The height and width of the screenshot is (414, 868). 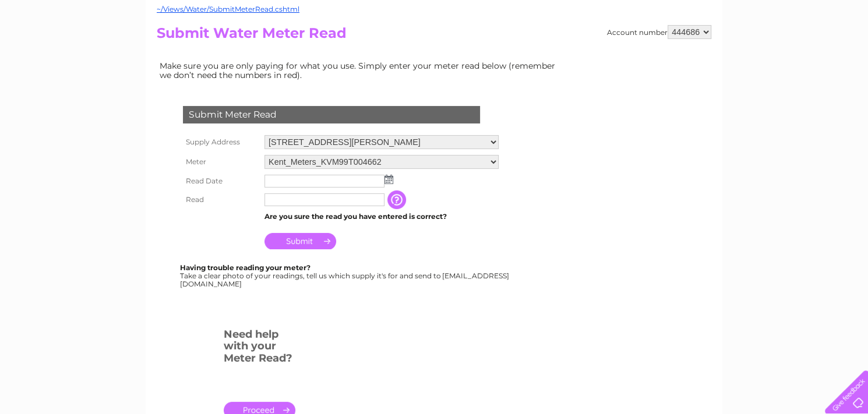 What do you see at coordinates (221, 181) in the screenshot?
I see `th: Read Date` at bounding box center [221, 181].